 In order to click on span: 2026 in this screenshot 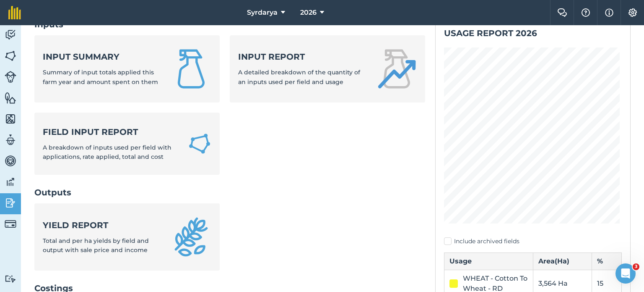, I will do `click(308, 13)`.